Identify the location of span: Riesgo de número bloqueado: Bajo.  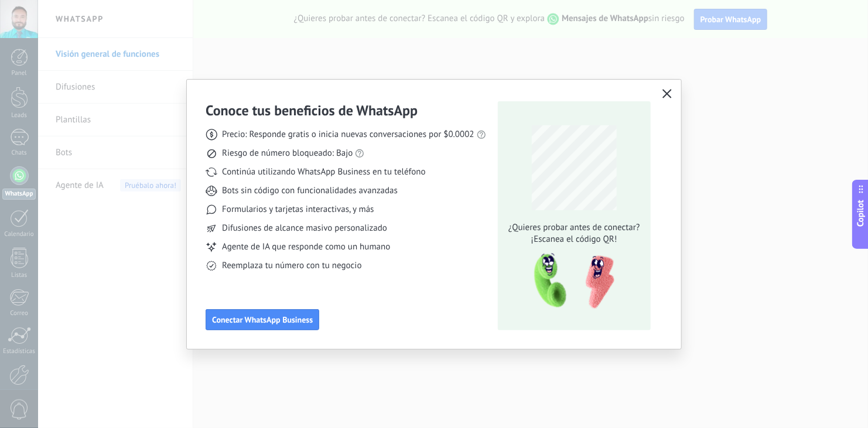
(287, 154).